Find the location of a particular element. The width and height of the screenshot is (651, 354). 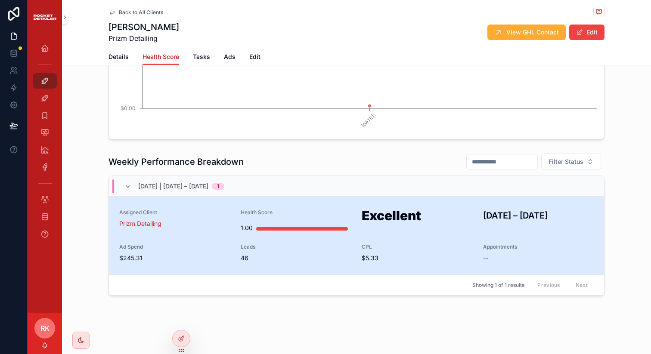

div: 1 is located at coordinates (218, 186).